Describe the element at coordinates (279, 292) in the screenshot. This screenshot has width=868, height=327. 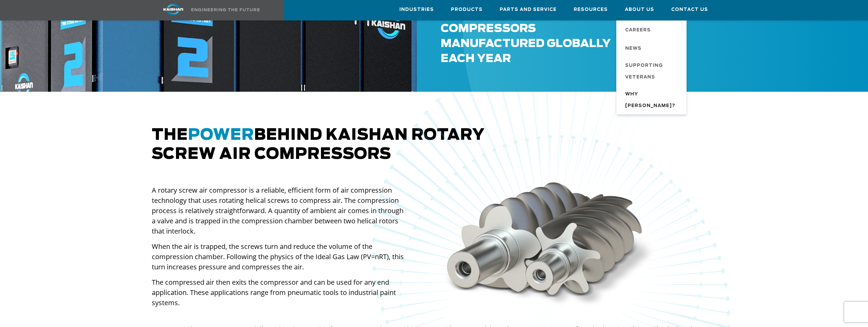
I see `p: The compressed air then exits the compressor and can be used for any end application. These appli...` at that location.